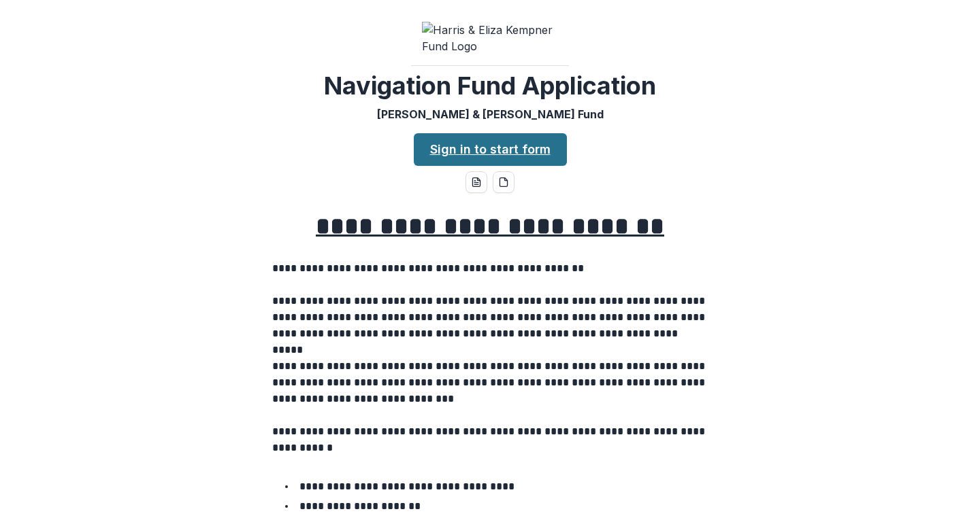  Describe the element at coordinates (503, 182) in the screenshot. I see `button: pdf-download` at that location.